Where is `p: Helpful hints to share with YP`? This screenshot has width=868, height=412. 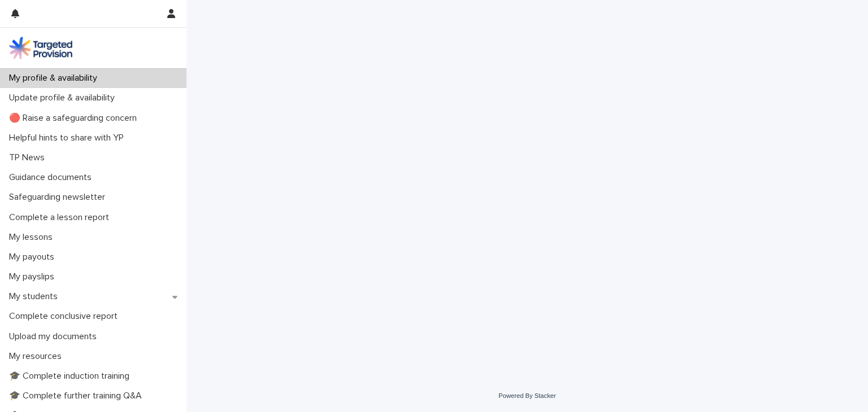 p: Helpful hints to share with YP is located at coordinates (68, 138).